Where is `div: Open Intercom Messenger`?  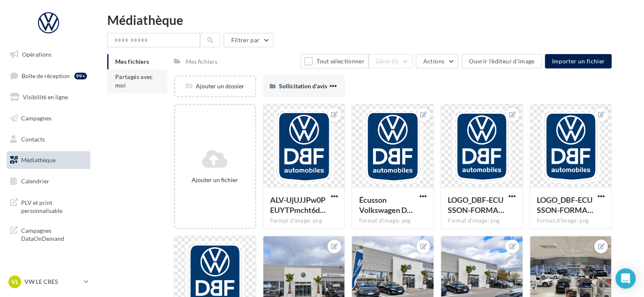
div: Open Intercom Messenger is located at coordinates (626, 279).